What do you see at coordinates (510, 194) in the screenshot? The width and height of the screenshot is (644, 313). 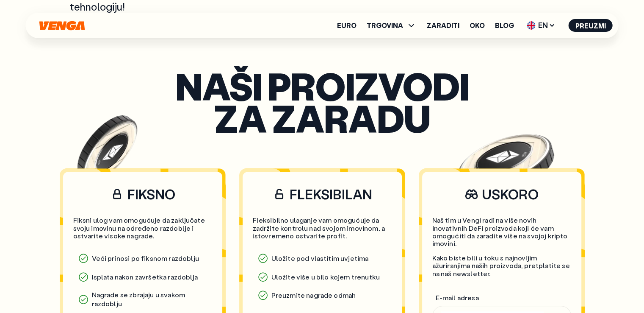 I see `font: USKORO` at bounding box center [510, 194].